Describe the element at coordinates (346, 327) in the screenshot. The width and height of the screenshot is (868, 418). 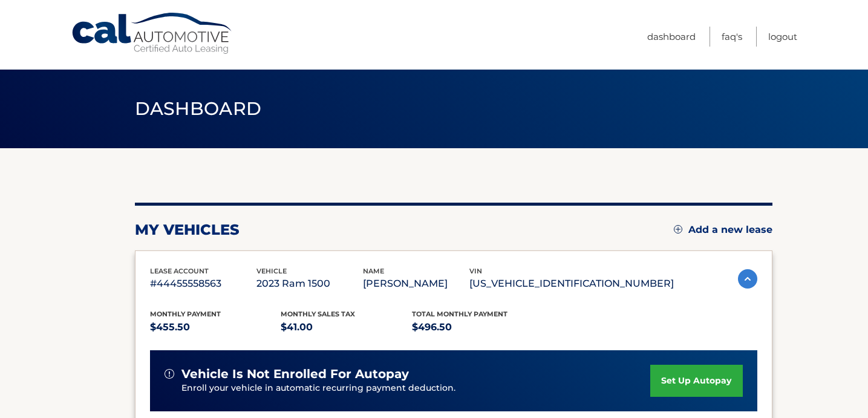
I see `p: $41.00` at that location.